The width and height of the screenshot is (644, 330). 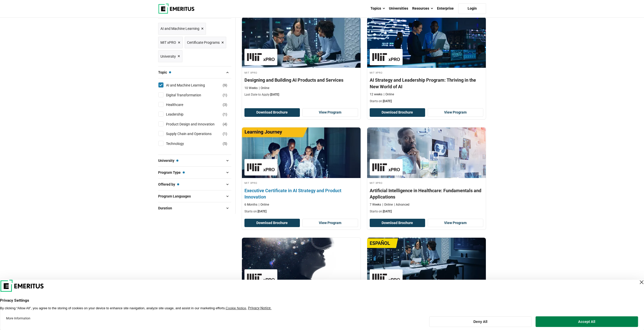 What do you see at coordinates (301, 80) in the screenshot?
I see `h4: Designing and Building AI Products and Services` at bounding box center [301, 80].